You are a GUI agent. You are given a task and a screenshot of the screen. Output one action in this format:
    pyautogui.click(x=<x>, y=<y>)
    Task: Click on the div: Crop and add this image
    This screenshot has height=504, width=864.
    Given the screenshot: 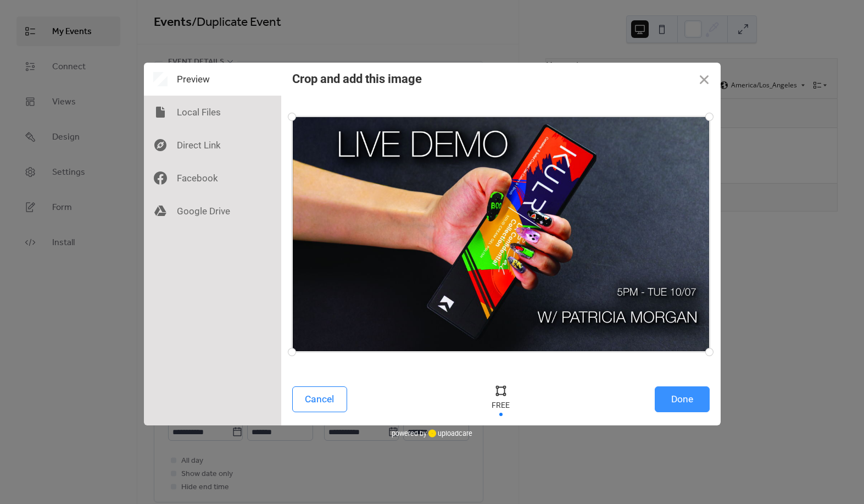 What is the action you would take?
    pyautogui.click(x=357, y=78)
    